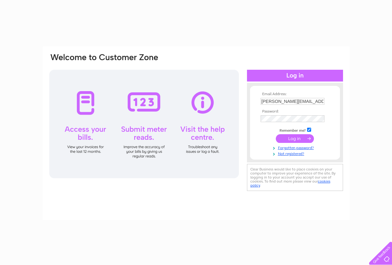 Image resolution: width=392 pixels, height=265 pixels. I want to click on th: Password:, so click(295, 111).